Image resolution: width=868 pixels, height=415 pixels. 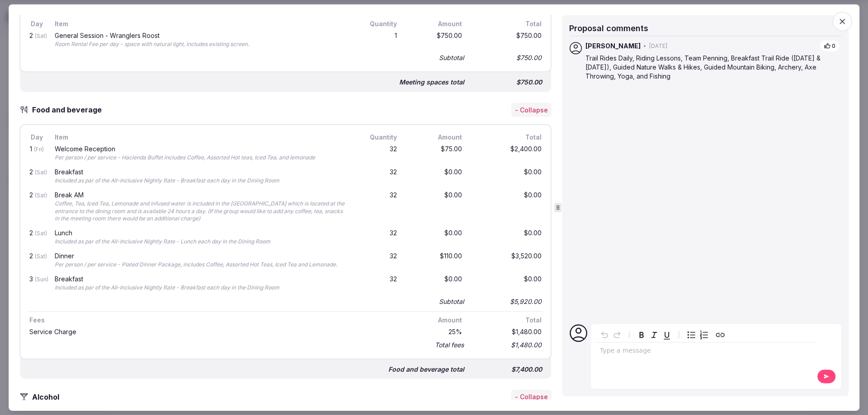 I want to click on button: Bulleted list, so click(x=691, y=335).